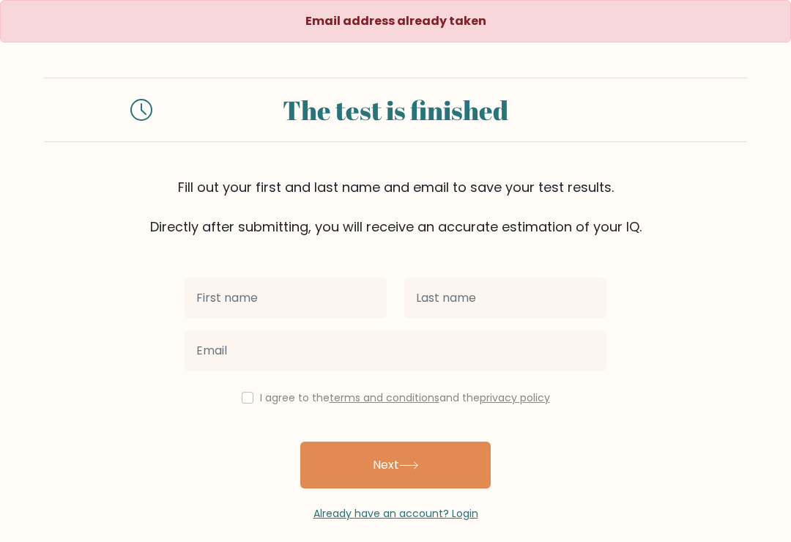 The height and width of the screenshot is (542, 791). Describe the element at coordinates (505, 298) in the screenshot. I see `input: Last name` at that location.